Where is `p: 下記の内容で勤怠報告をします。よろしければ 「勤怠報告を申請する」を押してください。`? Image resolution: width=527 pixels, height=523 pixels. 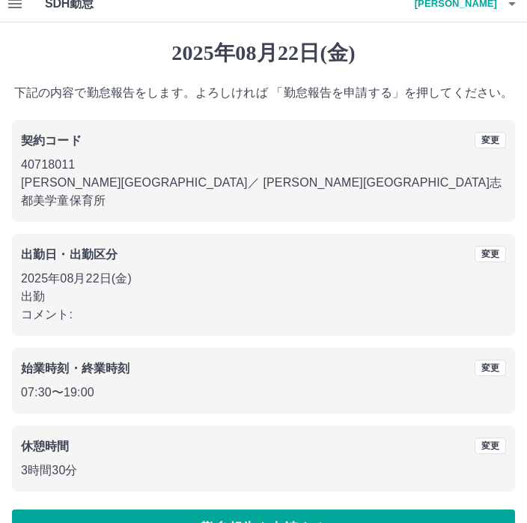
p: 下記の内容で勤怠報告をします。よろしければ 「勤怠報告を申請する」を押してください。 is located at coordinates (264, 93).